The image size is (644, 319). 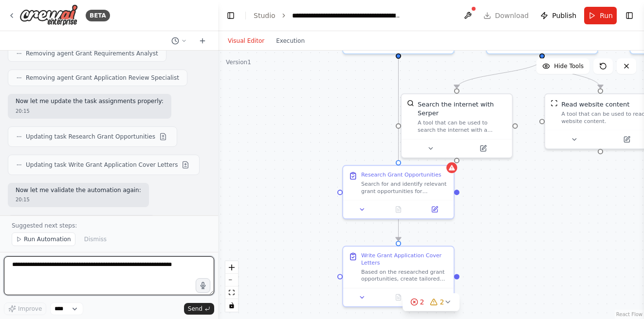 What do you see at coordinates (103, 78) in the screenshot?
I see `span: Removing agent Grant Application Review Specialist` at bounding box center [103, 78].